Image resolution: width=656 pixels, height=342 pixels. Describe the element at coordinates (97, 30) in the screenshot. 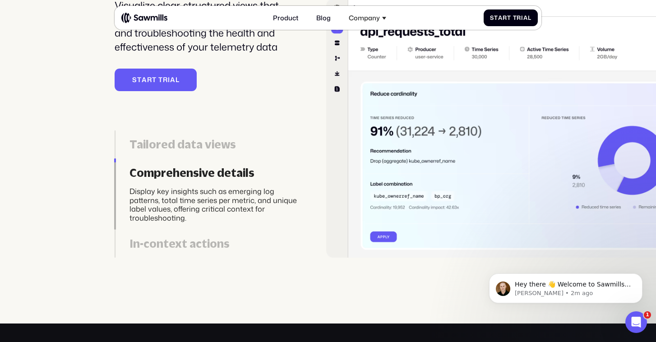

I see `p: Hey there 👋 Welcome to Sawmills. The smart telemetry management platform that solves cost, qualit...` at that location.